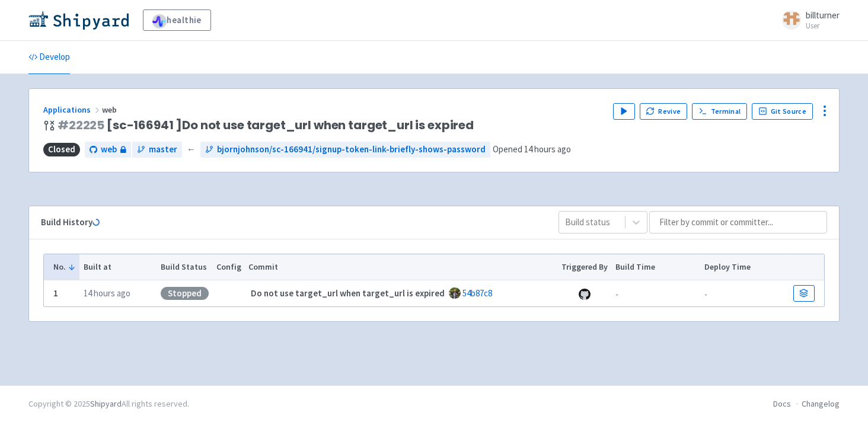 The height and width of the screenshot is (422, 868). I want to click on th: Build Status, so click(184, 267).